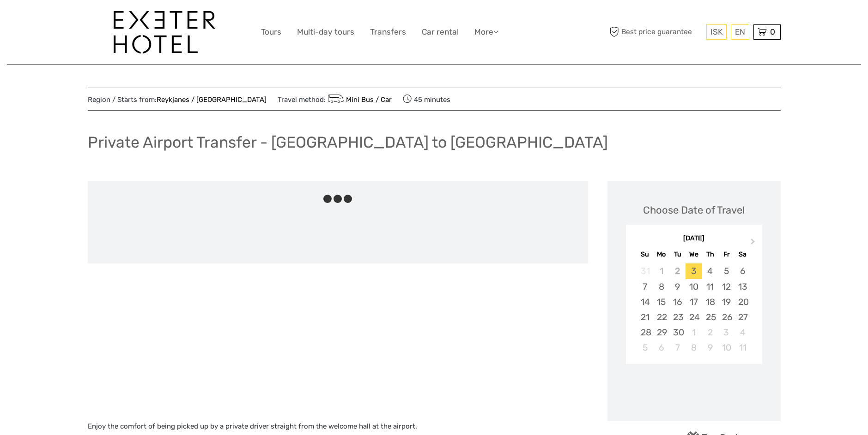 This screenshot has width=868, height=435. I want to click on div: Choose Friday, September 19th, 2025, so click(726, 302).